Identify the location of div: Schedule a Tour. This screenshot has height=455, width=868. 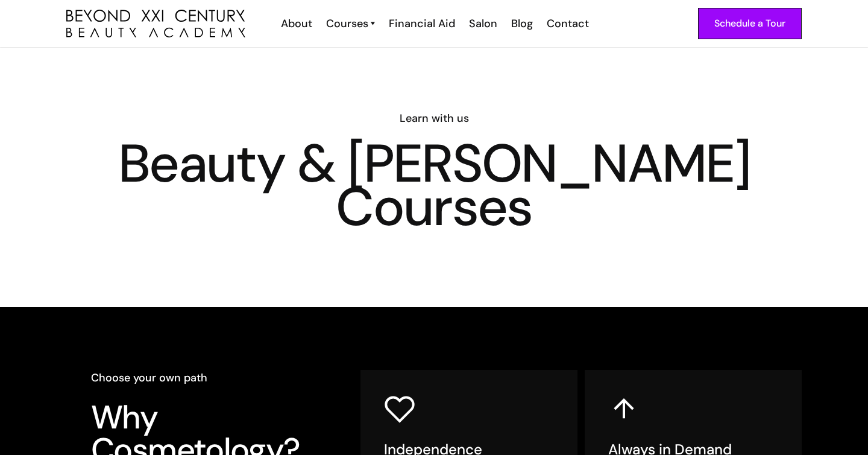
(750, 23).